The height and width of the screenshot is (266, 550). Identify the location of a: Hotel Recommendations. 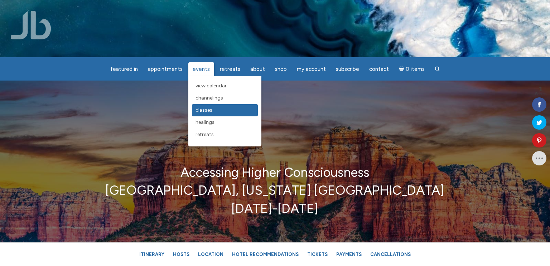
(265, 254).